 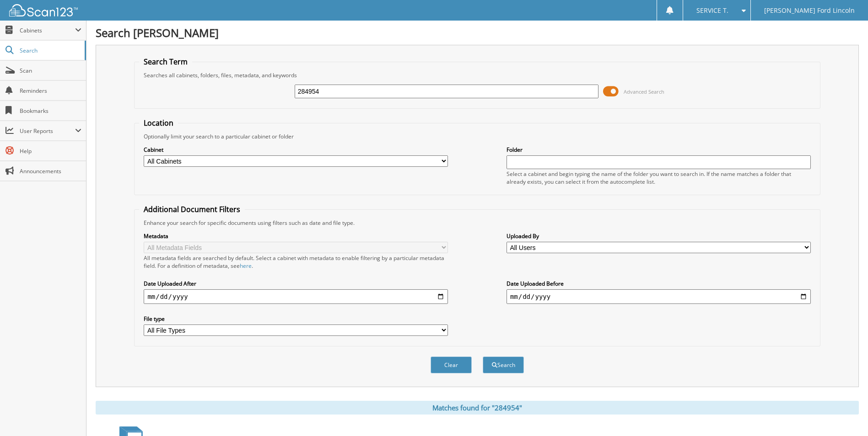 What do you see at coordinates (44, 10) in the screenshot?
I see `img: scan123-logo-white.svg` at bounding box center [44, 10].